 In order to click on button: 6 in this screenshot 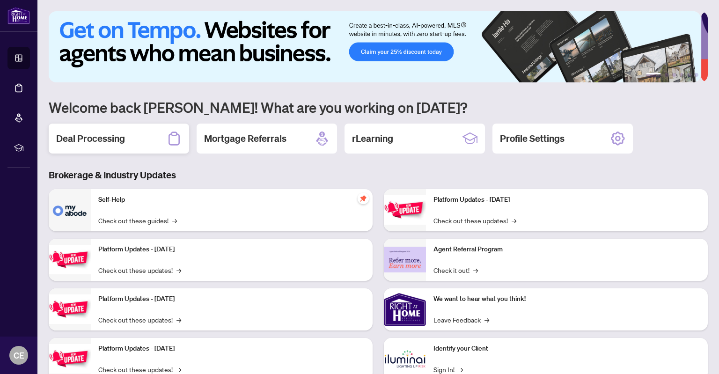, I will do `click(696, 75)`.